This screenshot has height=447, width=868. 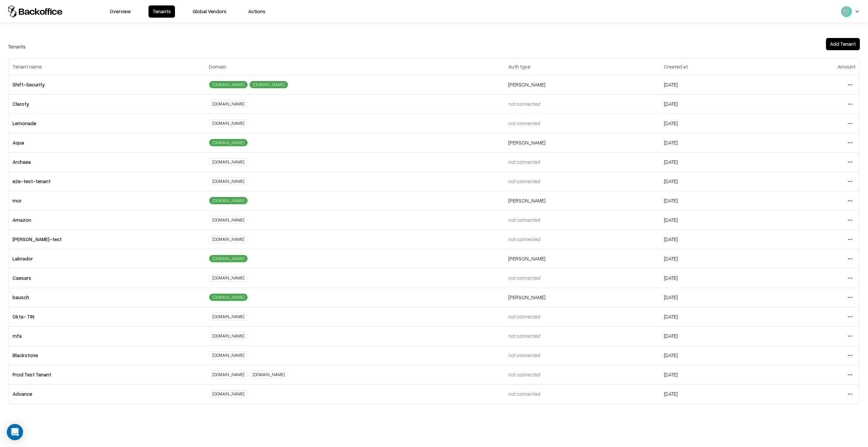 What do you see at coordinates (210, 12) in the screenshot?
I see `button: Global Vendors` at bounding box center [210, 12].